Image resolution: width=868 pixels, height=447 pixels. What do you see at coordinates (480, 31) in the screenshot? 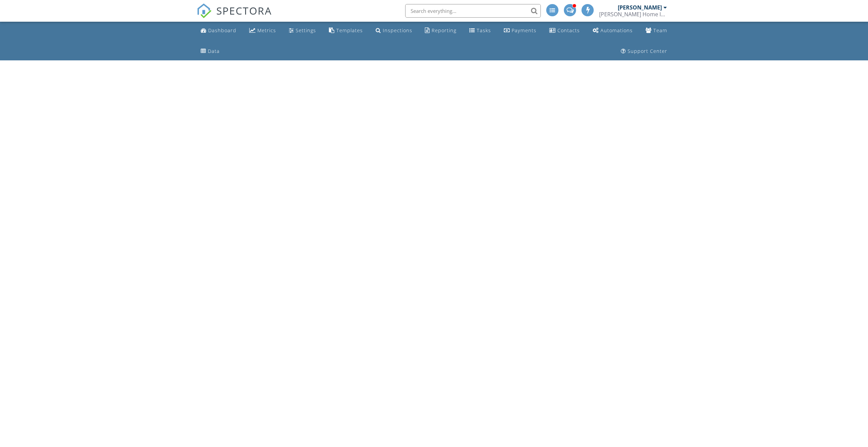
I see `a: Tasks` at bounding box center [480, 31].